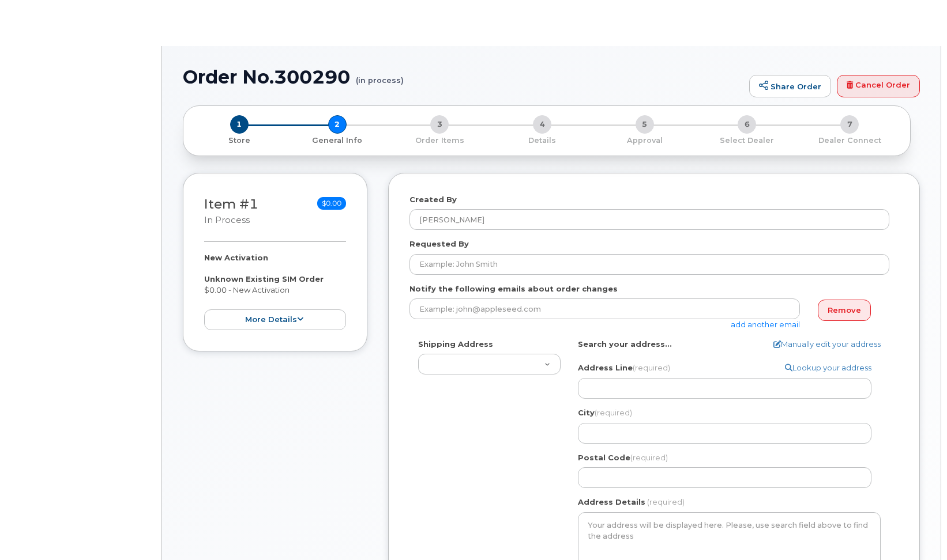 The width and height of the screenshot is (947, 560). I want to click on input: Example: John Smith, so click(649, 265).